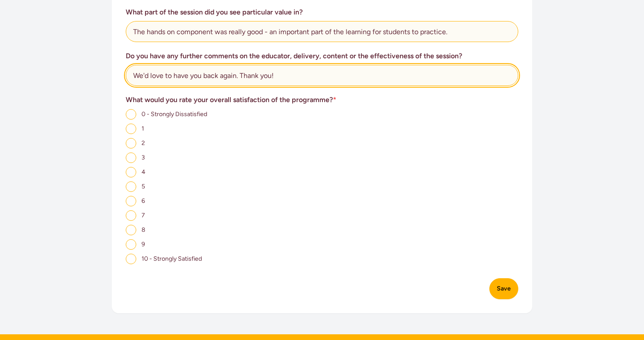 The width and height of the screenshot is (644, 340). I want to click on input: 4, so click(131, 172).